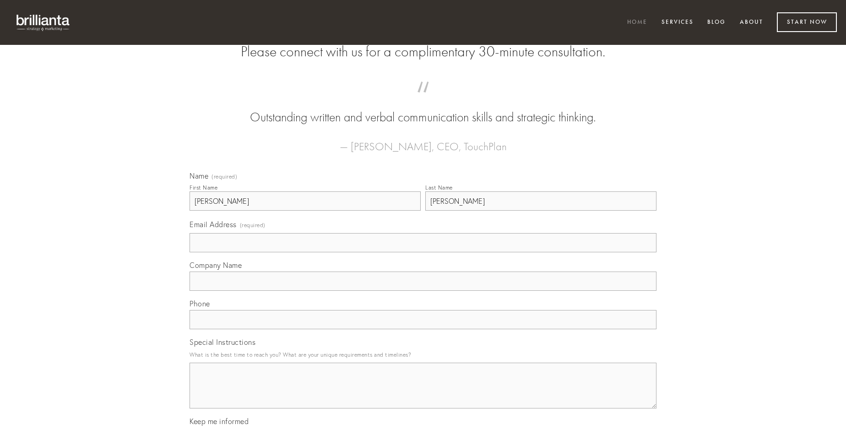  What do you see at coordinates (222, 342) in the screenshot?
I see `span: Special Instructions` at bounding box center [222, 342].